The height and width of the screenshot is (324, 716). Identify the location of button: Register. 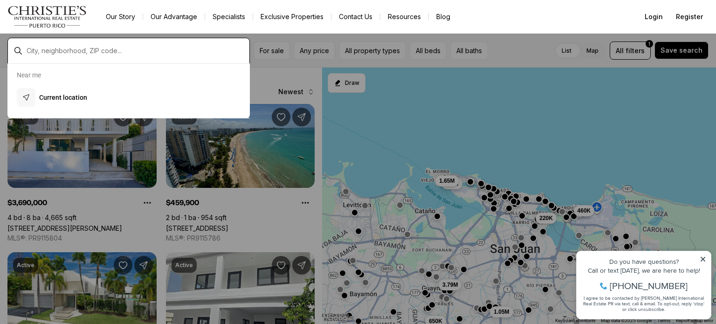
(689, 17).